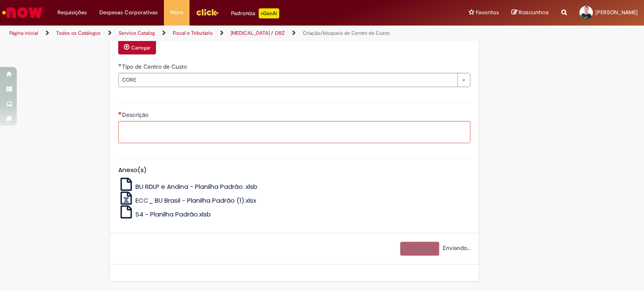  I want to click on a: BU RDLP e Andina - Planilha Padrão .xlsb, so click(188, 186).